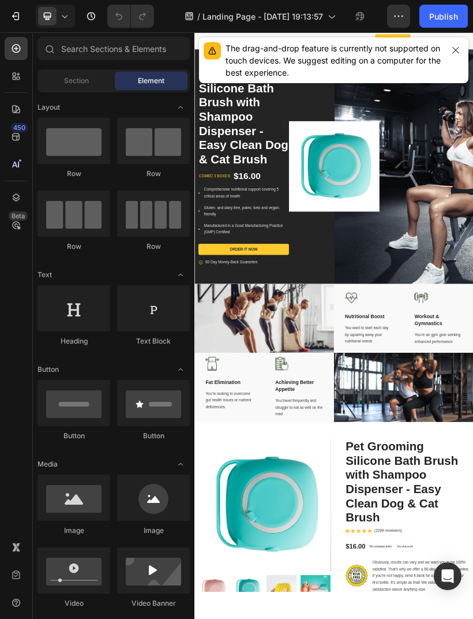 The height and width of the screenshot is (619, 473). I want to click on div: The drag-and-drop feature is currently not supported on touch devices. We suggest editing on a co..., so click(334, 60).